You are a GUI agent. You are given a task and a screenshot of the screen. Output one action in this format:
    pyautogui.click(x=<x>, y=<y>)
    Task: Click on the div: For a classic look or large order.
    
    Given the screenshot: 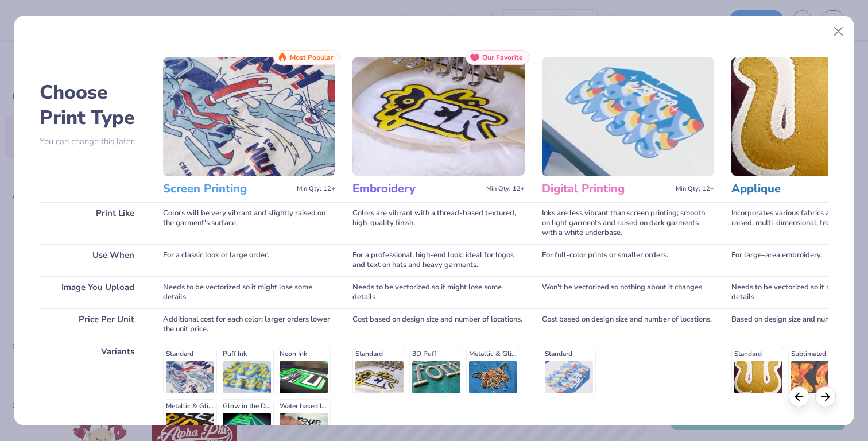 What is the action you would take?
    pyautogui.click(x=249, y=260)
    